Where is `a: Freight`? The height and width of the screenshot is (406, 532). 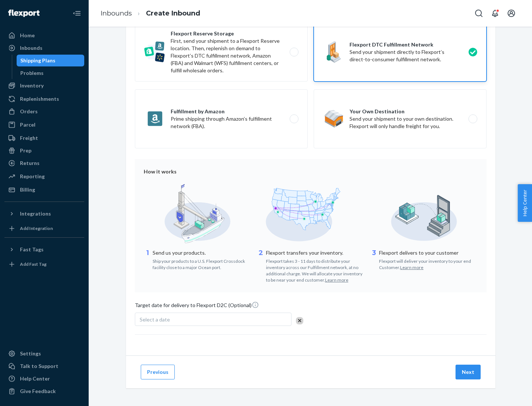
a: Freight is located at coordinates (44, 138).